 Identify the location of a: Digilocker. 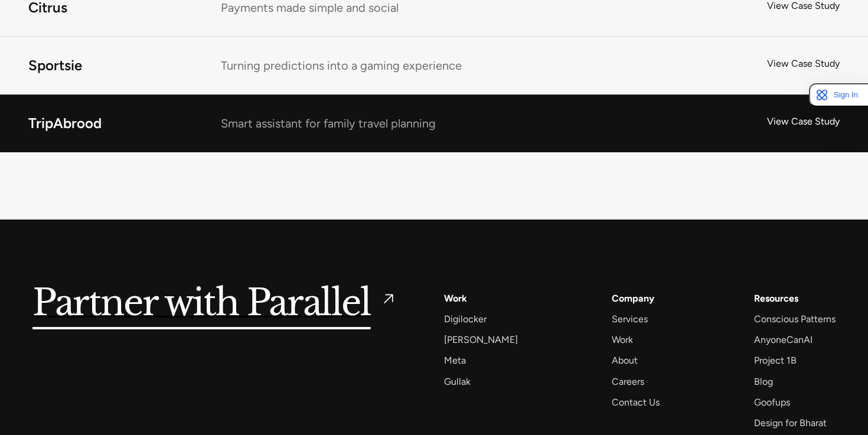
(465, 319).